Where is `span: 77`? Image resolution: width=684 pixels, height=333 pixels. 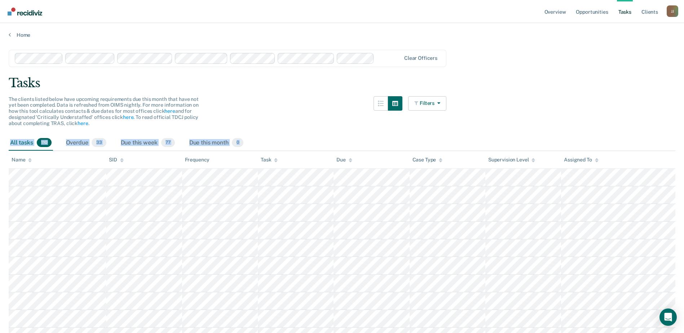
span: 77 is located at coordinates (168, 143).